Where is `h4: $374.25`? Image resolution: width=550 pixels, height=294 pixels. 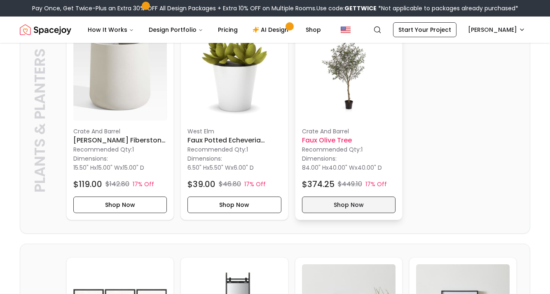
h4: $374.25 is located at coordinates (318, 184).